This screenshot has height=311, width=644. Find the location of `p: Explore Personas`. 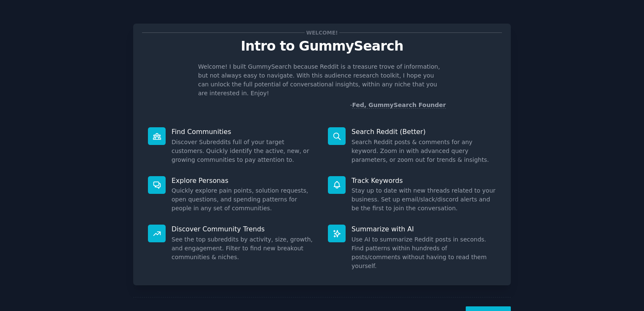

p: Explore Personas is located at coordinates (243, 181).